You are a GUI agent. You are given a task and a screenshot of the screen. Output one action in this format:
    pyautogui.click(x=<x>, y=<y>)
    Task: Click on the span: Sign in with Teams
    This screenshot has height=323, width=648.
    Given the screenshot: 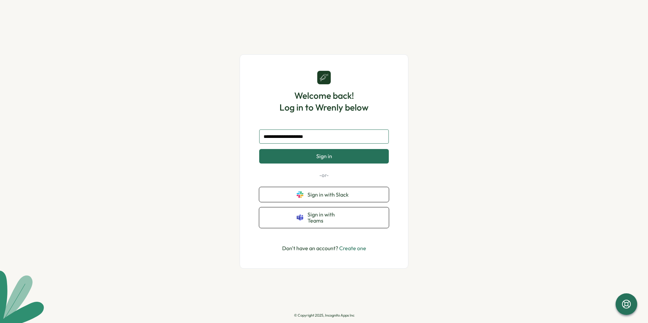 What is the action you would take?
    pyautogui.click(x=329, y=218)
    